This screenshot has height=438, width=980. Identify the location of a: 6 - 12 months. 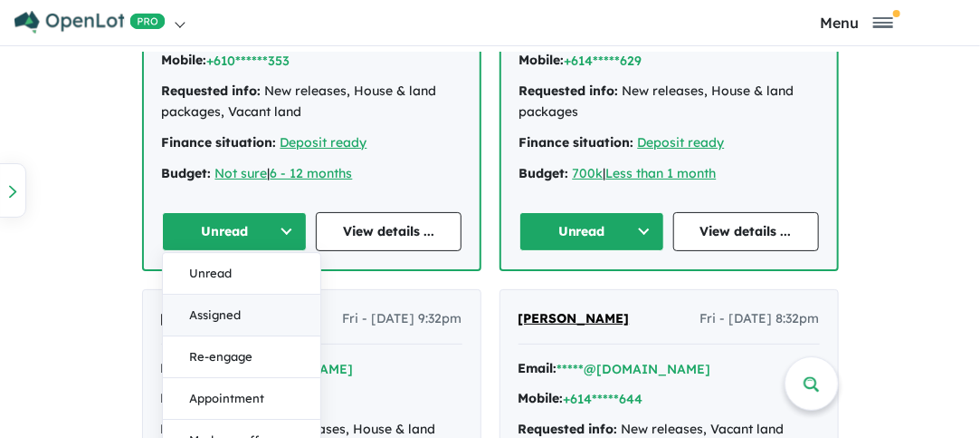
(311, 173).